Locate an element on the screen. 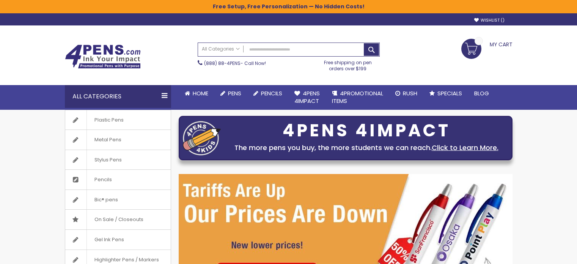 This screenshot has width=577, height=264. span: Gel Ink Pens is located at coordinates (109, 239).